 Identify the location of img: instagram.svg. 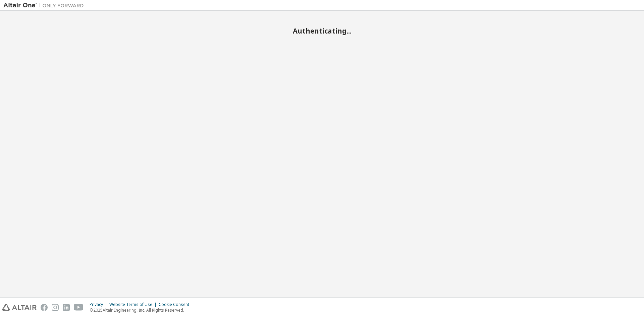
(55, 307).